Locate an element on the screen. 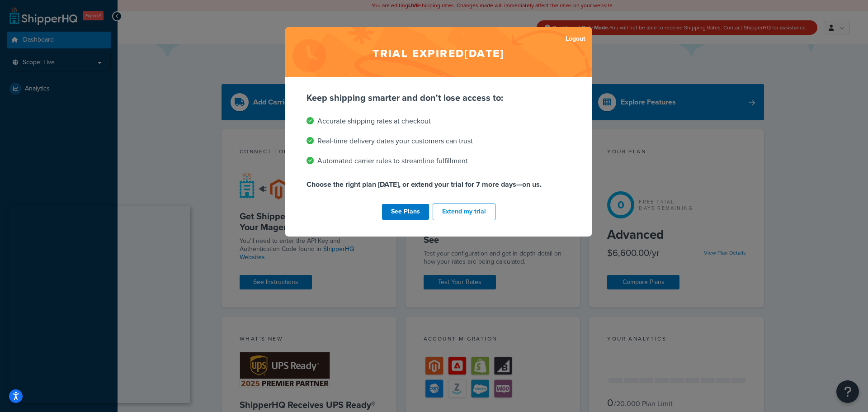  a: See Plans is located at coordinates (405, 212).